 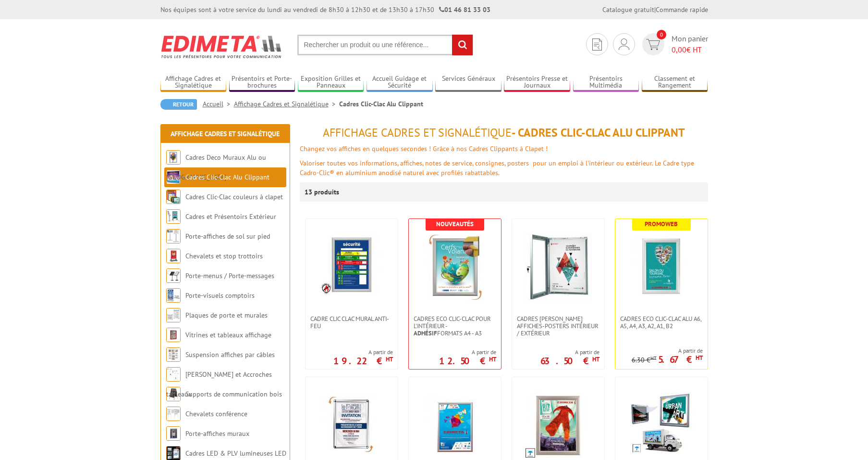 I want to click on a: Cadres LED & PLV lumineuses LED, so click(x=236, y=453).